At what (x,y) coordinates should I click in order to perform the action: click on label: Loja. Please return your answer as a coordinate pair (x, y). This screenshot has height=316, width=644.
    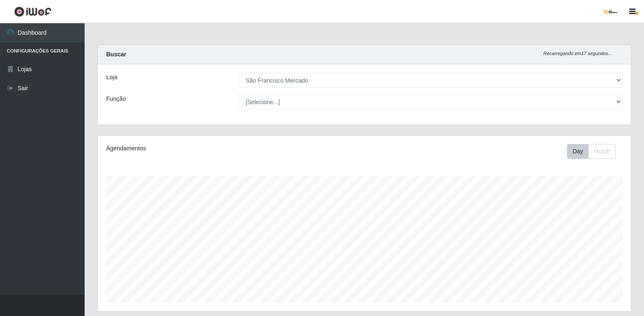
    Looking at the image, I should click on (112, 77).